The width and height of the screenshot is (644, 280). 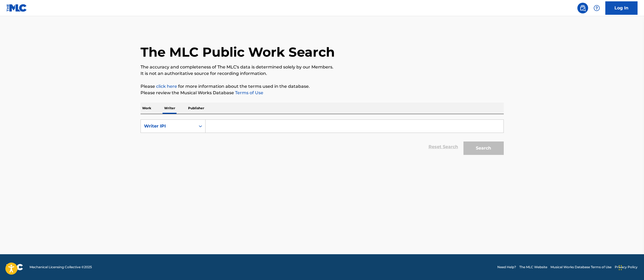 I want to click on a: Log In, so click(x=621, y=8).